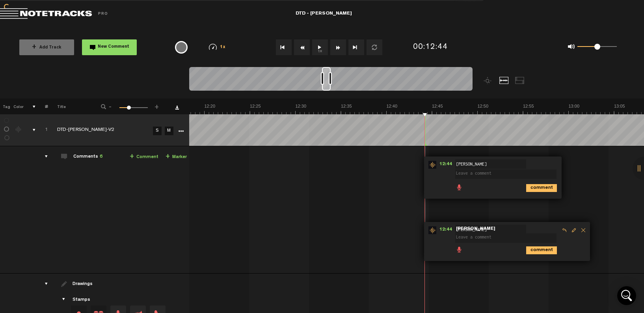 The image size is (644, 313). I want to click on a: M, so click(169, 131).